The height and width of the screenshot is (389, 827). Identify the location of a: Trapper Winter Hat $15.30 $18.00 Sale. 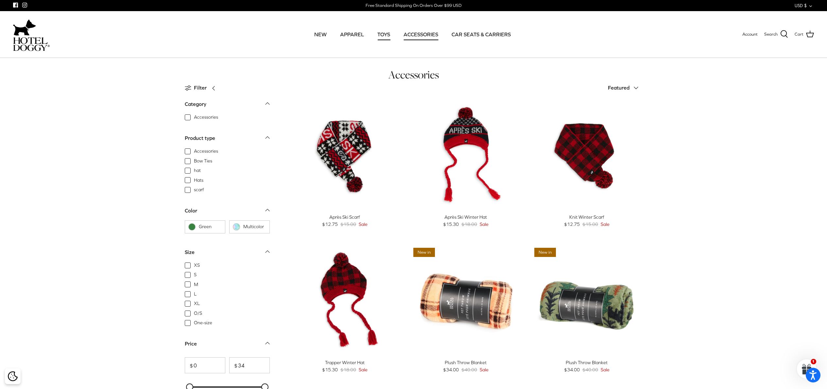
(345, 366).